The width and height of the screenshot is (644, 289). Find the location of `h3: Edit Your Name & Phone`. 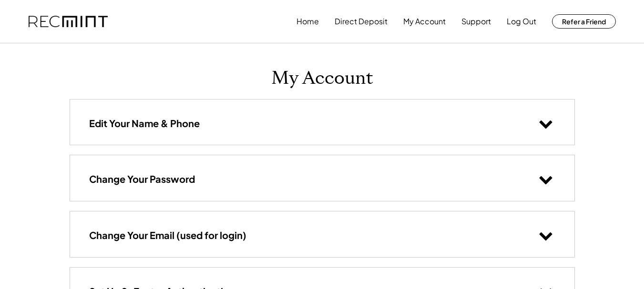

h3: Edit Your Name & Phone is located at coordinates (145, 124).